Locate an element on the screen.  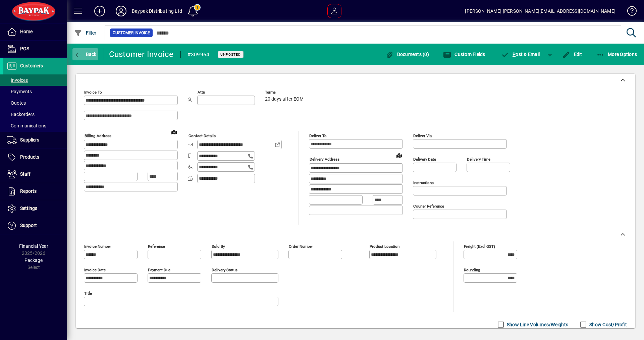
span: Staff is located at coordinates (25, 174).